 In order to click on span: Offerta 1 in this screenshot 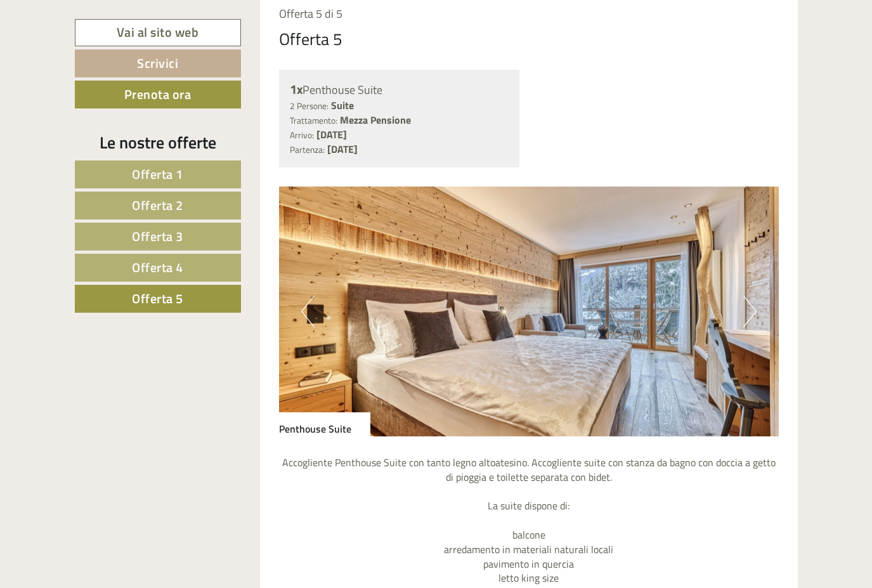, I will do `click(158, 173)`.